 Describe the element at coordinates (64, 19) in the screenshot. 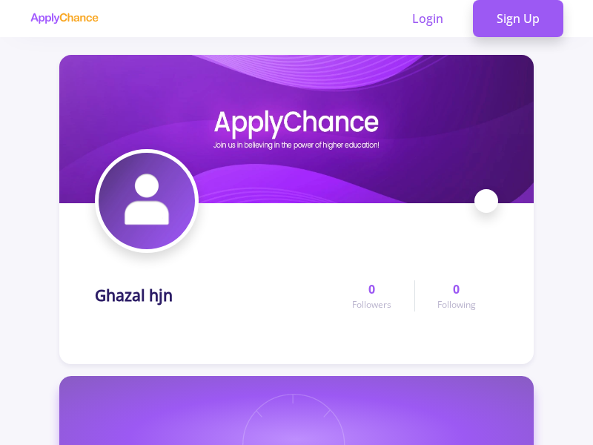

I see `img: applychance logo text only` at that location.